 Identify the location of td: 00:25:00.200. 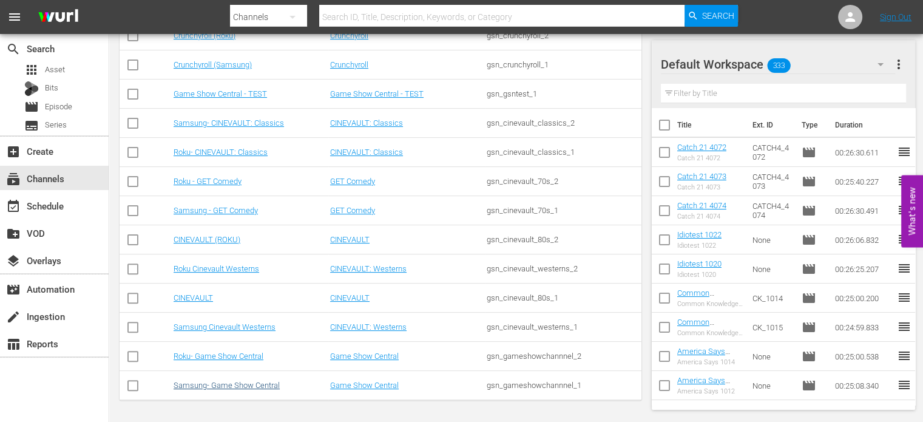
(863, 298).